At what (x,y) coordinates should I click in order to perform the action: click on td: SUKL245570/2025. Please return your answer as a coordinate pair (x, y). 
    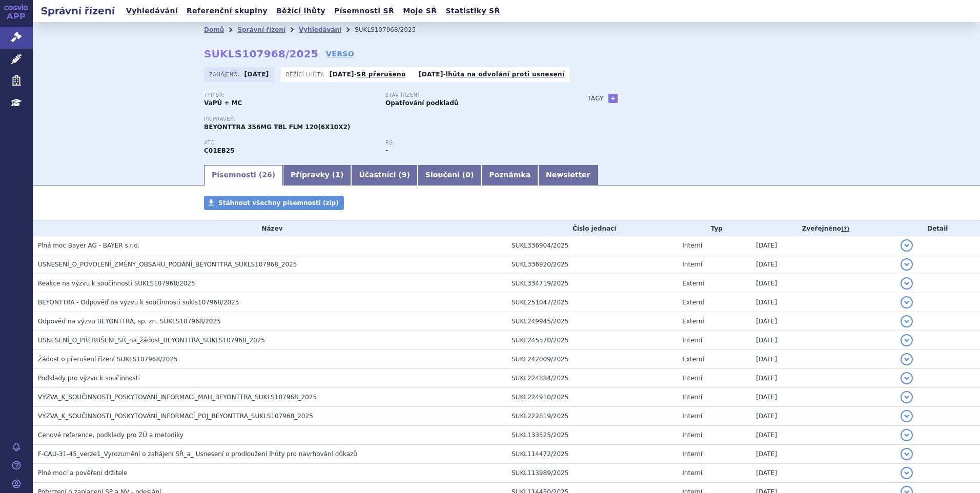
    Looking at the image, I should click on (591, 341).